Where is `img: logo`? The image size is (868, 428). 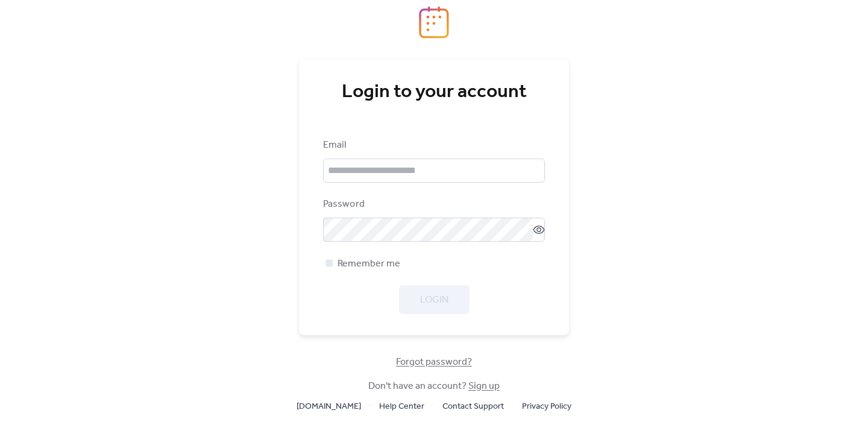 img: logo is located at coordinates (434, 22).